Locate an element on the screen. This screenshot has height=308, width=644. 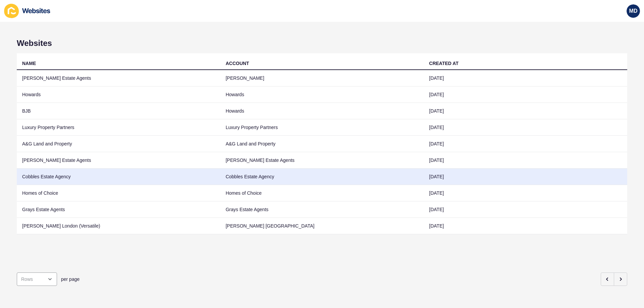
td: BJB is located at coordinates (119, 111).